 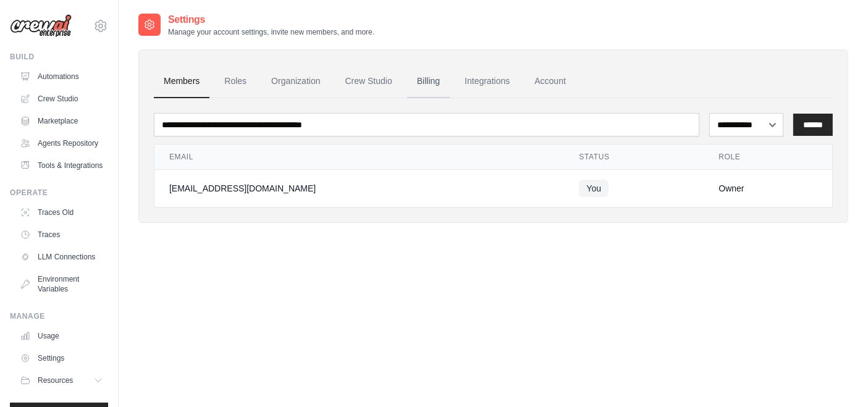 I want to click on a: Organization, so click(x=295, y=82).